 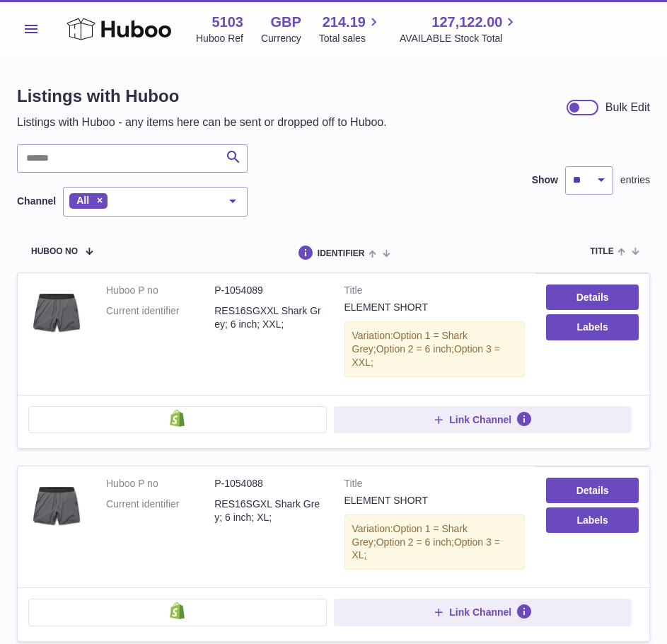 I want to click on span: Option 3 = XL;, so click(x=426, y=548).